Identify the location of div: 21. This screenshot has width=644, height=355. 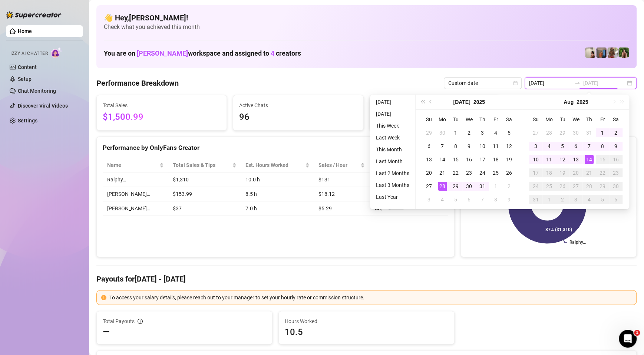
(589, 173).